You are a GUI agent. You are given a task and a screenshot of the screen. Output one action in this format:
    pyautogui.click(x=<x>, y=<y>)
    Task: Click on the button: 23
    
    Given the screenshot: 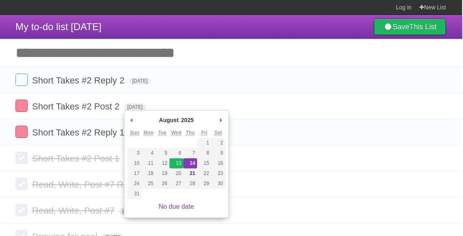 What is the action you would take?
    pyautogui.click(x=218, y=173)
    